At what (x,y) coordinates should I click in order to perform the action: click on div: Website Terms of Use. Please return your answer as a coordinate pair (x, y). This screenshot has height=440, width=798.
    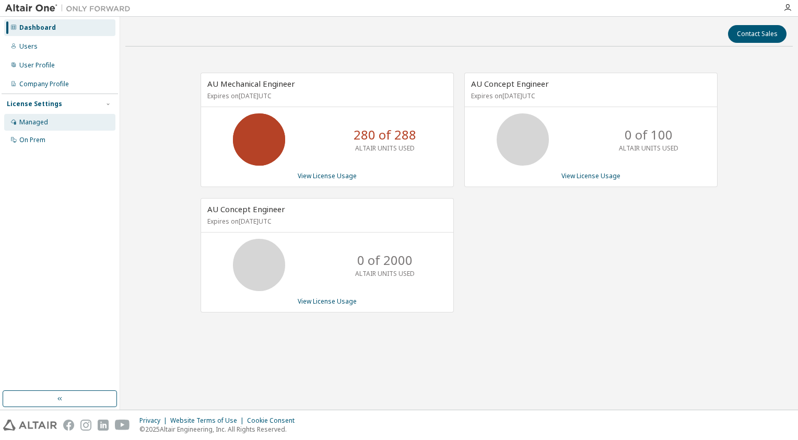
    Looking at the image, I should click on (208, 420).